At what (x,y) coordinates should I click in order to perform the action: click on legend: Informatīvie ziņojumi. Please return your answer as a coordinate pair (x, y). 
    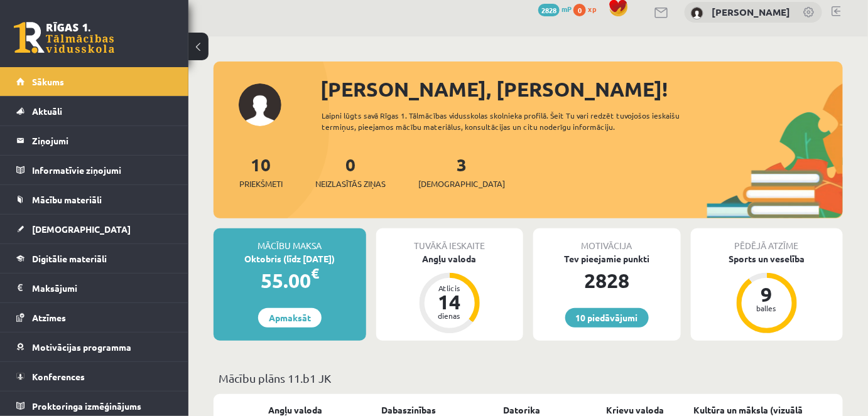
    Looking at the image, I should click on (102, 170).